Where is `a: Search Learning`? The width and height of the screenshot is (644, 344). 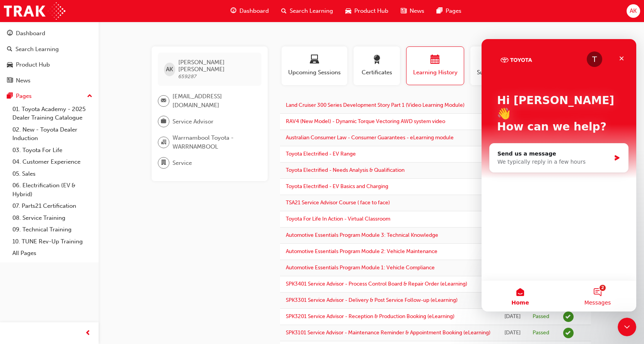
a: Search Learning is located at coordinates (49, 49).